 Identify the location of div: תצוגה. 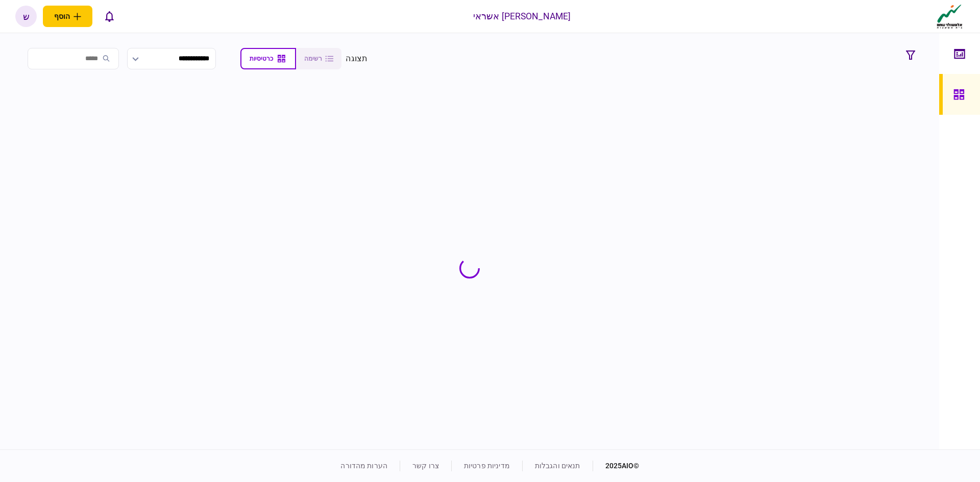
(356, 58).